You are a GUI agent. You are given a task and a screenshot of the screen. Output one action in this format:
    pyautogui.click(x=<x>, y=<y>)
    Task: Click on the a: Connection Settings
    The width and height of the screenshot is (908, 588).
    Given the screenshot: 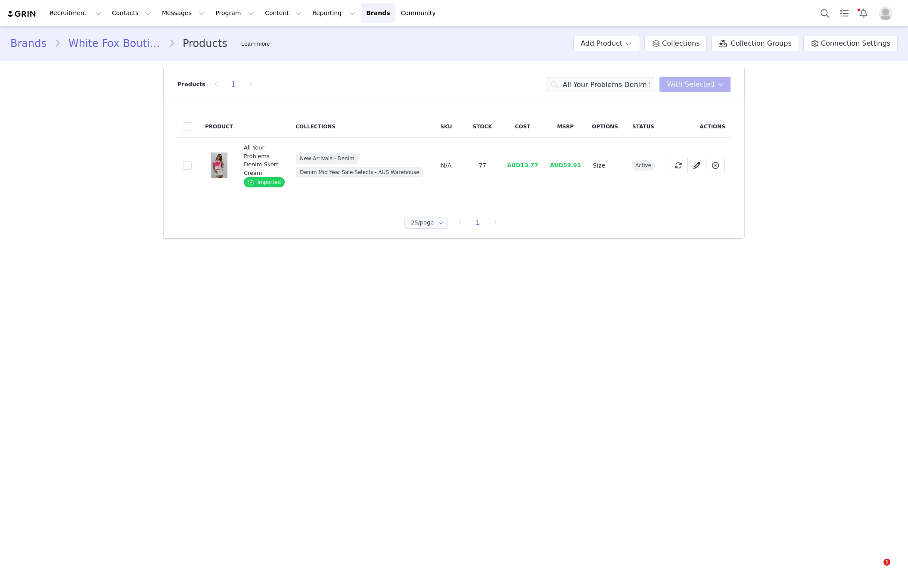 What is the action you would take?
    pyautogui.click(x=851, y=44)
    